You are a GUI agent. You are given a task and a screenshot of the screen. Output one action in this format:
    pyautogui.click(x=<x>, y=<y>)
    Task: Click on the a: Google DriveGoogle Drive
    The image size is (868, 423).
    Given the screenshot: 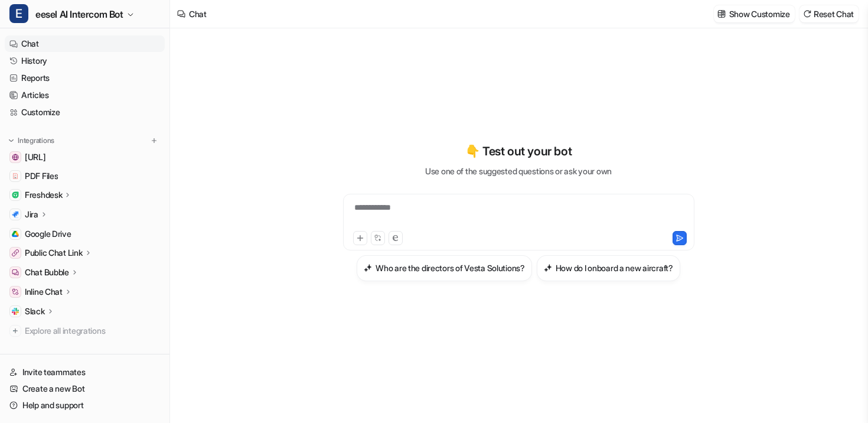 What is the action you would take?
    pyautogui.click(x=84, y=234)
    